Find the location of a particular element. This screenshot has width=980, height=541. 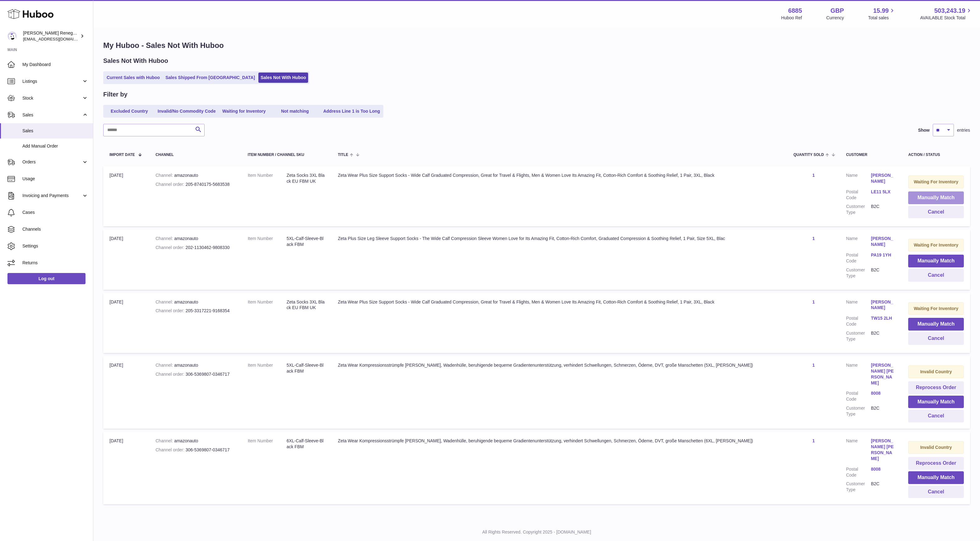

div: Keywords by Traffic is located at coordinates (86, 39).